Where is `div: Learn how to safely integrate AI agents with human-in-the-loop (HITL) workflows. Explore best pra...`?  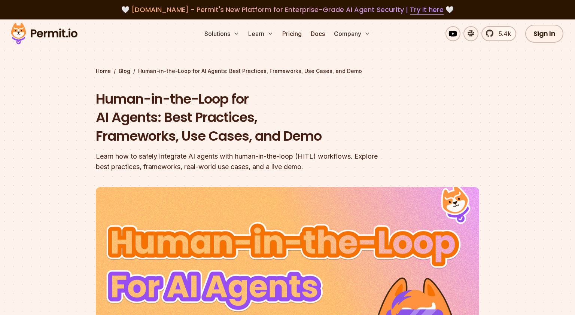
div: Learn how to safely integrate AI agents with human-in-the-loop (HITL) workflows. Explore best pra... is located at coordinates (239, 162).